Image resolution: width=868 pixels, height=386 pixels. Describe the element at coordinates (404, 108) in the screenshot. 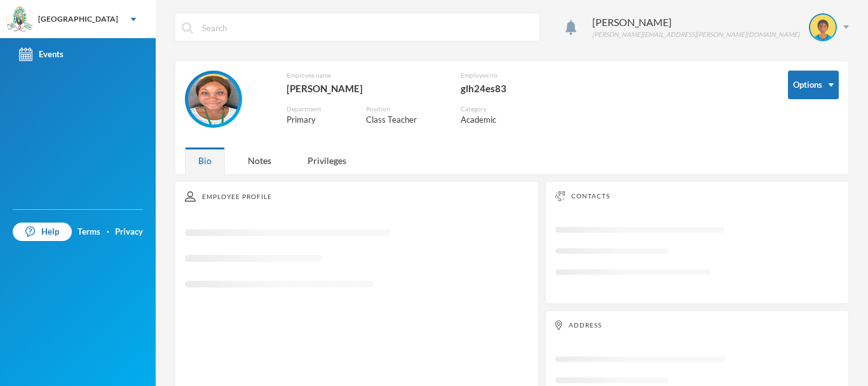

I see `div: Position` at that location.